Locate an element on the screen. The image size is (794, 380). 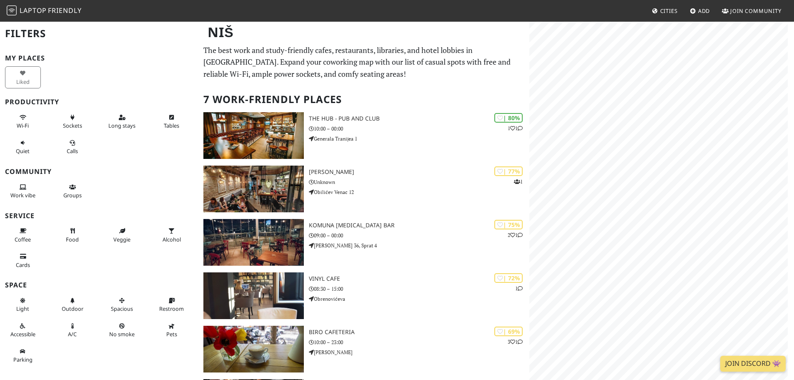
a: Vinyl Cafe | 72% 1 Vinyl Cafe 08:30 – 15:00 Obrenovićeva is located at coordinates (364, 296).